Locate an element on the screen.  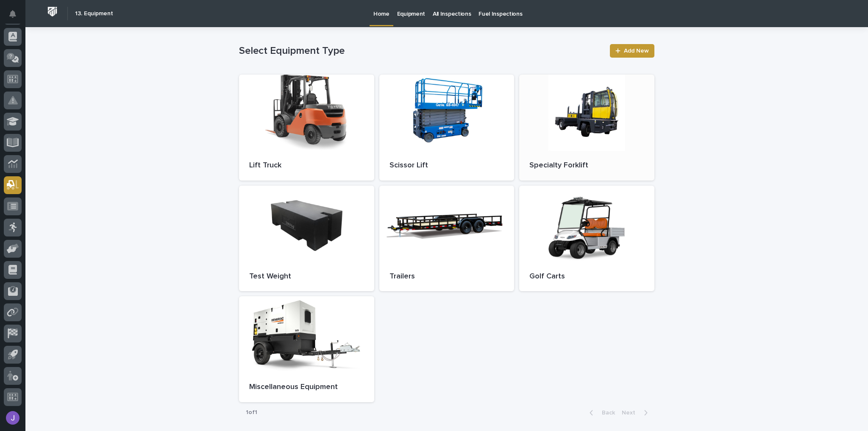
button: Back is located at coordinates (601, 413).